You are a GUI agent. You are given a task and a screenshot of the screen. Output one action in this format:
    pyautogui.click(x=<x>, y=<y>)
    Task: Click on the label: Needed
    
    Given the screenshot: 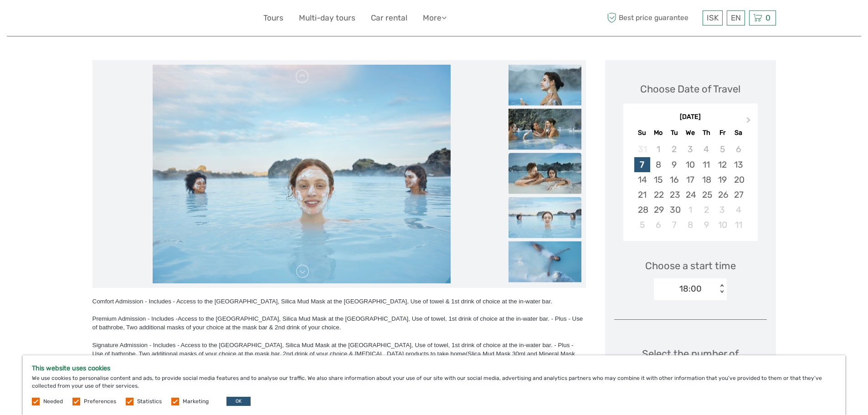 What is the action you would take?
    pyautogui.click(x=53, y=401)
    